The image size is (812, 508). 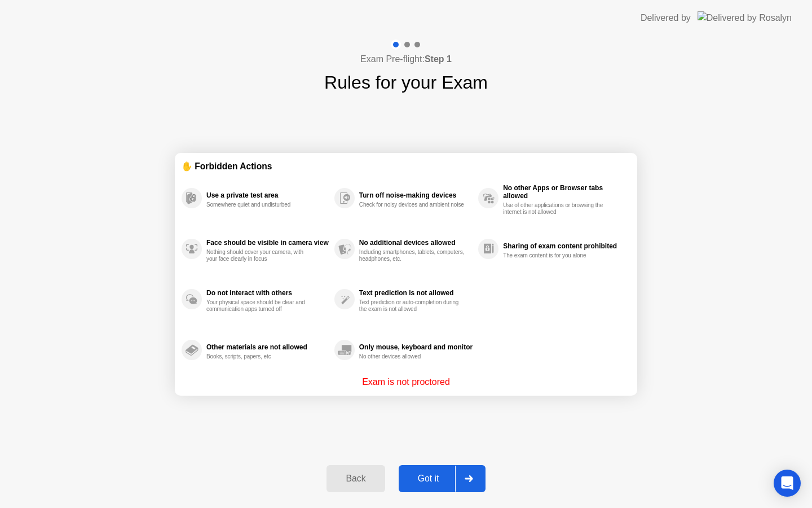 What do you see at coordinates (260, 357) in the screenshot?
I see `div: Books, scripts, papers, etc` at bounding box center [260, 357].